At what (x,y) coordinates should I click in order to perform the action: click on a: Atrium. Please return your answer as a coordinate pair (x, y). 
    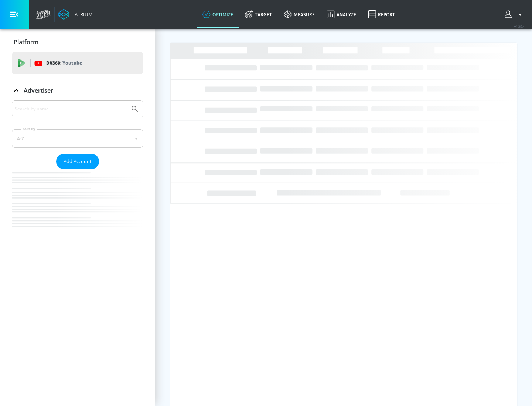
    Looking at the image, I should click on (76, 15).